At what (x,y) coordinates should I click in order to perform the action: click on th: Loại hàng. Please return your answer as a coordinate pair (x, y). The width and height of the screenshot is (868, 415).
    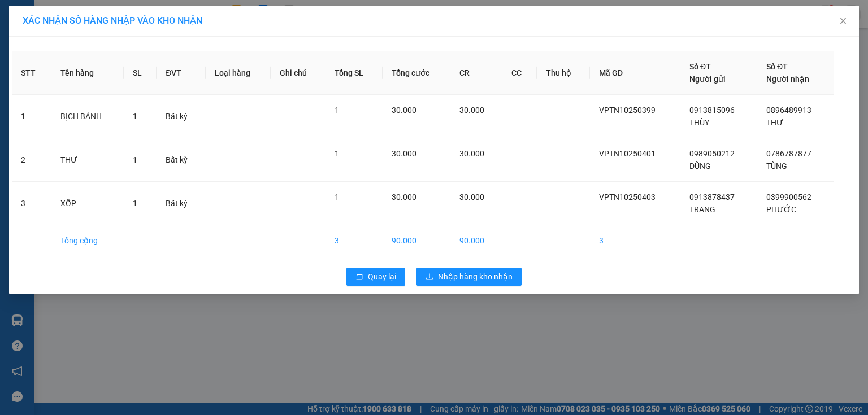
    Looking at the image, I should click on (238, 73).